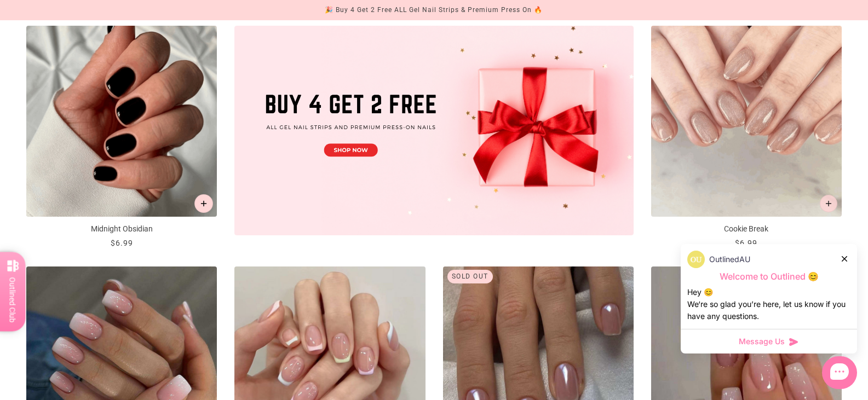  I want to click on p: Cookie Break, so click(746, 229).